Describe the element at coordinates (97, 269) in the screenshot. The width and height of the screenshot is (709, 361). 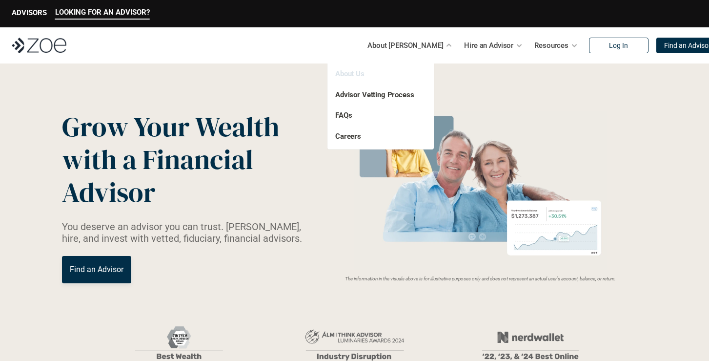
I see `a: Find an Advisor` at that location.